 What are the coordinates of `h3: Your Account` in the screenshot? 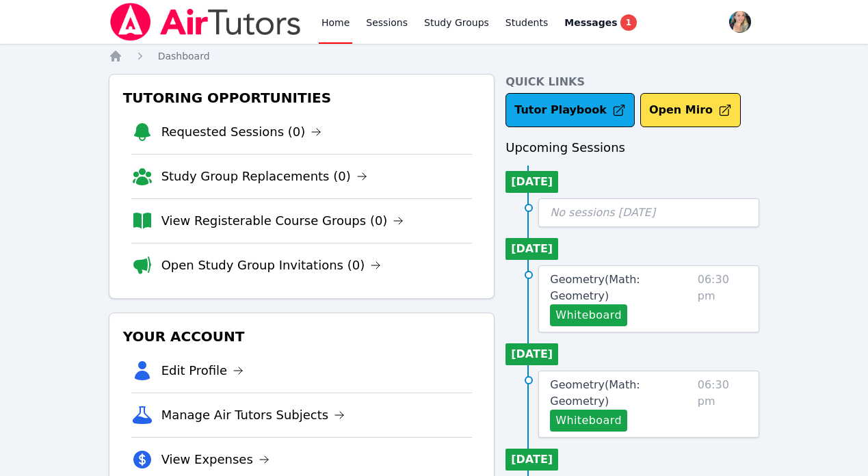 It's located at (302, 337).